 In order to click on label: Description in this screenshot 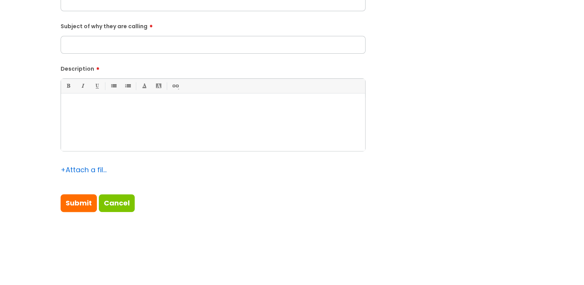, I will do `click(213, 68)`.